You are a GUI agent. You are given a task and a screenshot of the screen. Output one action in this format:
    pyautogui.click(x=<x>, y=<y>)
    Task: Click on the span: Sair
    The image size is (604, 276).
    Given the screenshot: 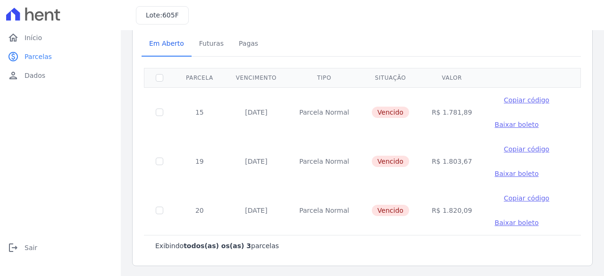 What is the action you would take?
    pyautogui.click(x=31, y=248)
    